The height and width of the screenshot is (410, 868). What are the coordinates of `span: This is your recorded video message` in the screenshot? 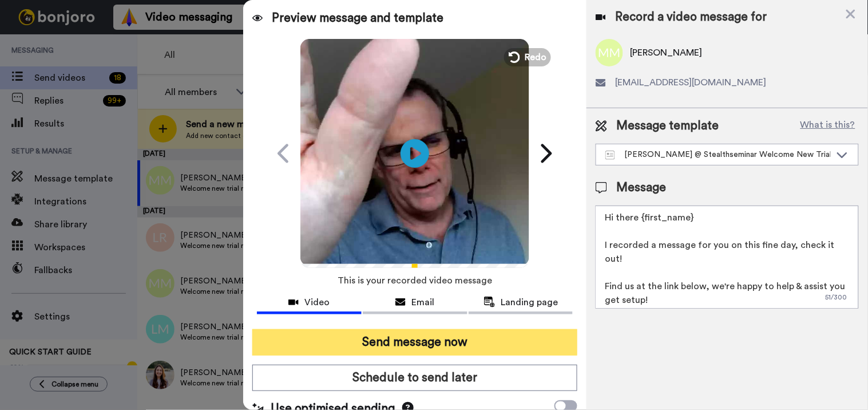 It's located at (415, 280).